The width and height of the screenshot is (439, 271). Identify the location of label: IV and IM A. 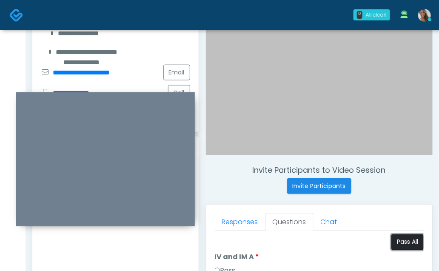
(237, 257).